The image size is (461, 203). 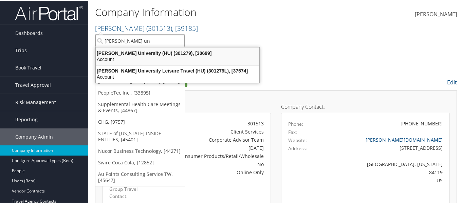 What do you see at coordinates (214, 139) in the screenshot?
I see `div: Corporate Advisor Team` at bounding box center [214, 139].